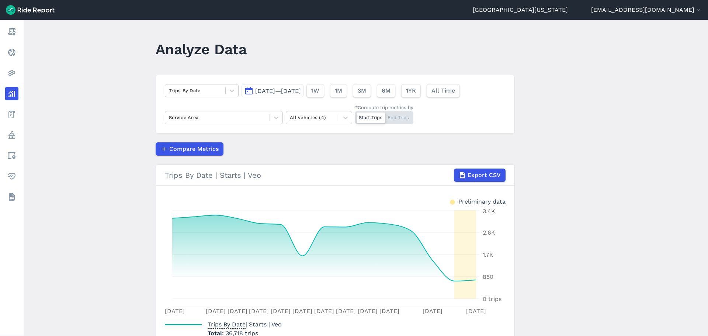 Image resolution: width=708 pixels, height=336 pixels. What do you see at coordinates (362, 91) in the screenshot?
I see `span: 3M` at bounding box center [362, 91].